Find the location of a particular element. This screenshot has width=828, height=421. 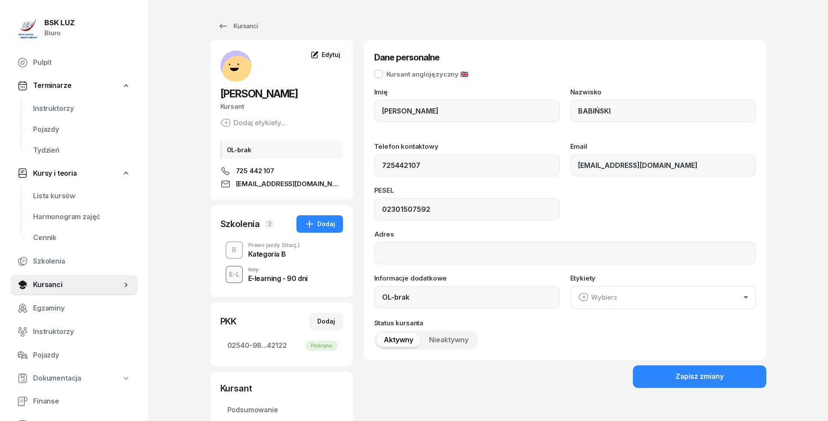

a: Tydzień is located at coordinates (82, 150).